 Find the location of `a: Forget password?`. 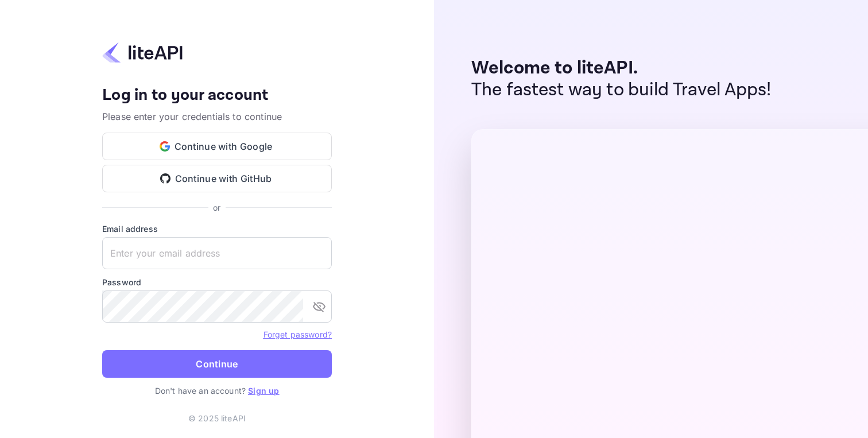

a: Forget password? is located at coordinates (298, 335).